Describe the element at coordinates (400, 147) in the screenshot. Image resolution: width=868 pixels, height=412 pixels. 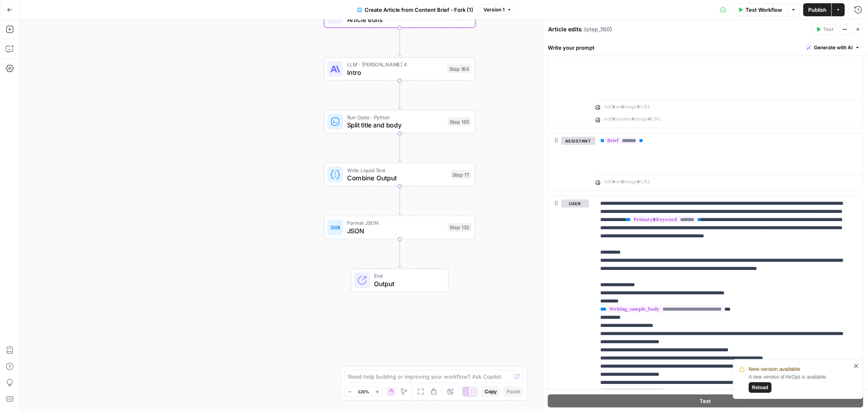
I see `g: Edge from step_165 to step_17` at that location.